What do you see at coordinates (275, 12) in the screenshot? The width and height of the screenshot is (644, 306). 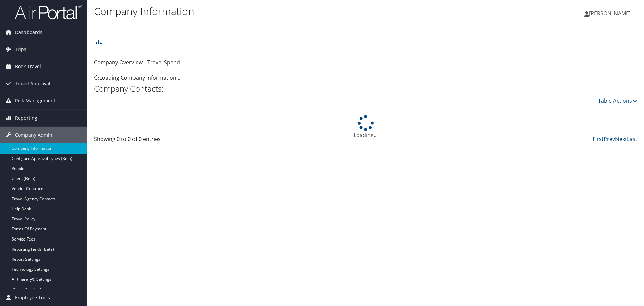 I see `h1: Company Information` at bounding box center [275, 12].